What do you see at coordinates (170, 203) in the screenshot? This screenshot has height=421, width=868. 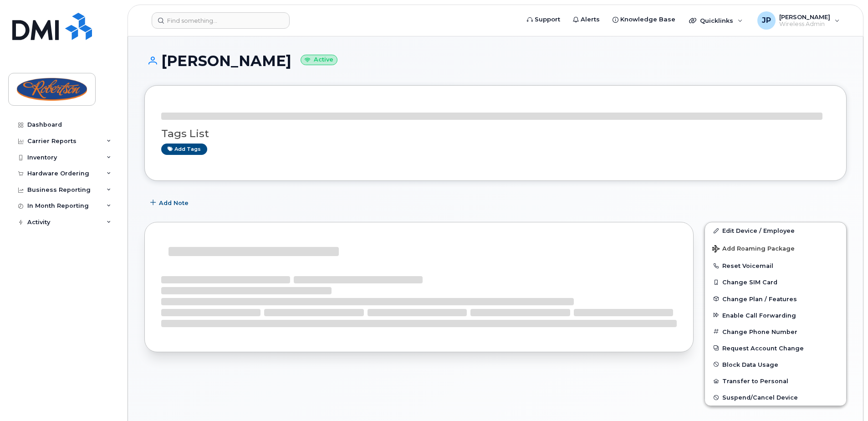 I see `button: Add Note` at bounding box center [170, 203].